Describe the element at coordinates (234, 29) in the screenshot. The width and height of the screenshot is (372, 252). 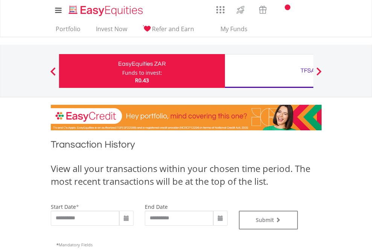
I see `span: My Funds` at that location.